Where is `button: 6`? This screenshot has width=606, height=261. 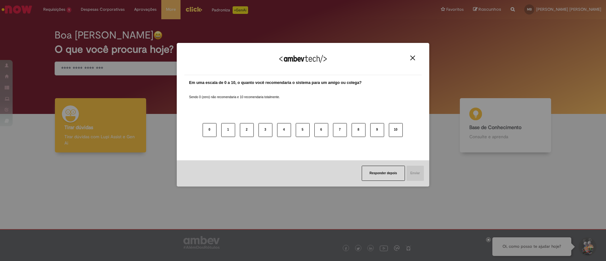
button: 6 is located at coordinates (321, 130).